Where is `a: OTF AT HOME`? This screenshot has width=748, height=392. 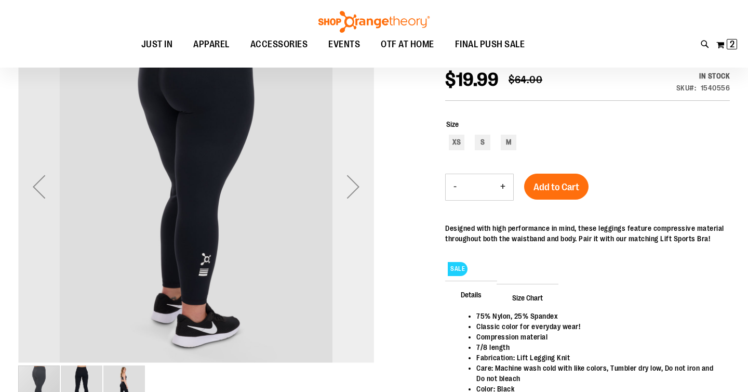
a: OTF AT HOME is located at coordinates (407, 45).